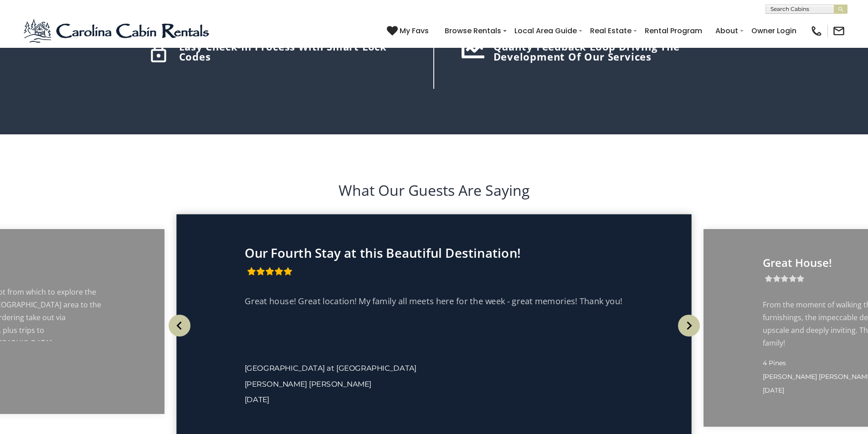  Describe the element at coordinates (434, 301) in the screenshot. I see `p: Great house! Great location! My family all meets here for the week - great memories! Thank you!` at that location.